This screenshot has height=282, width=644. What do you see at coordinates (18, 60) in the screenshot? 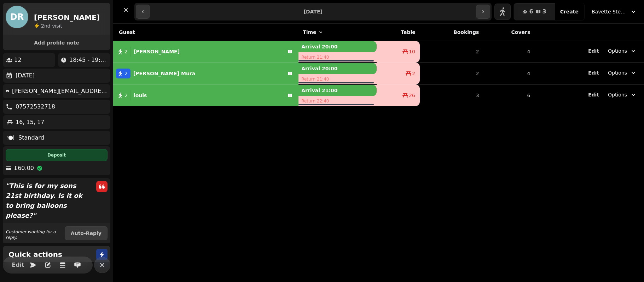
I see `p: 12` at bounding box center [18, 60].